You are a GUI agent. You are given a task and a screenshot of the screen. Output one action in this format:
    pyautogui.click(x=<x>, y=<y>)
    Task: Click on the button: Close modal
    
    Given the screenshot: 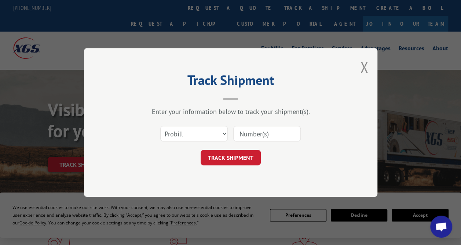 What is the action you would take?
    pyautogui.click(x=364, y=67)
    